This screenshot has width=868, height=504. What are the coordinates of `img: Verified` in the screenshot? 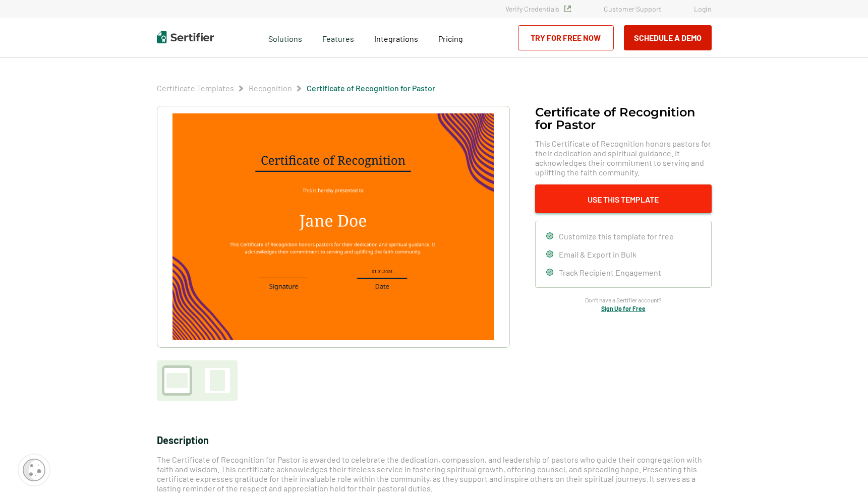 It's located at (567, 9).